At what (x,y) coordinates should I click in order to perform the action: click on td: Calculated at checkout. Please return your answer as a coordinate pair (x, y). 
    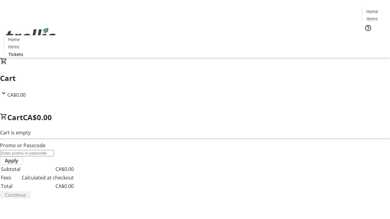
    Looking at the image, I should click on (48, 178).